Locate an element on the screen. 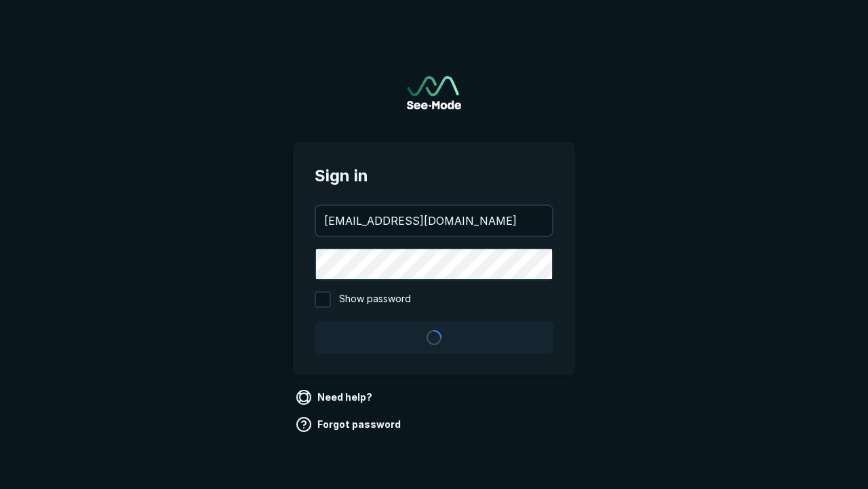  a: Forgot password is located at coordinates (350, 424).